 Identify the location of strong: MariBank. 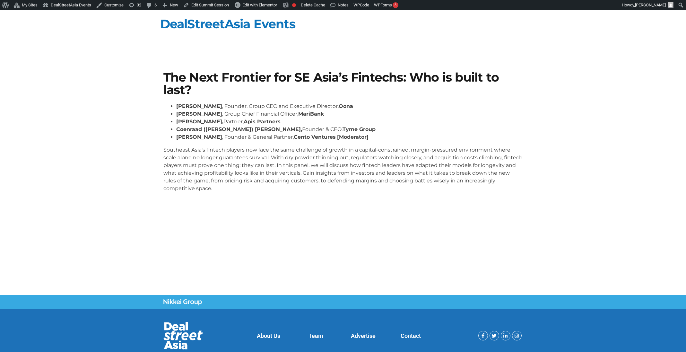
(311, 114).